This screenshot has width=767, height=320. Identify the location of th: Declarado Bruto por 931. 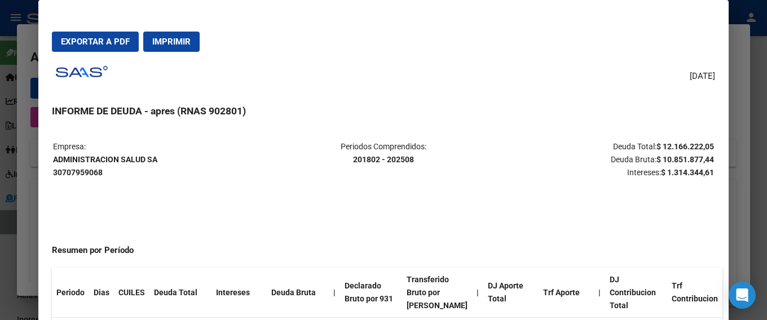
(371, 293).